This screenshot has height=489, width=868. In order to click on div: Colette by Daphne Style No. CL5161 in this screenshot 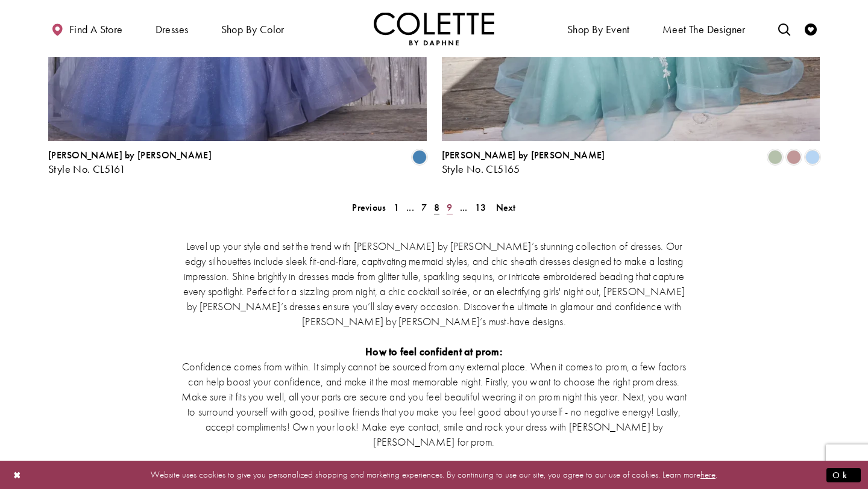, I will do `click(130, 163)`.